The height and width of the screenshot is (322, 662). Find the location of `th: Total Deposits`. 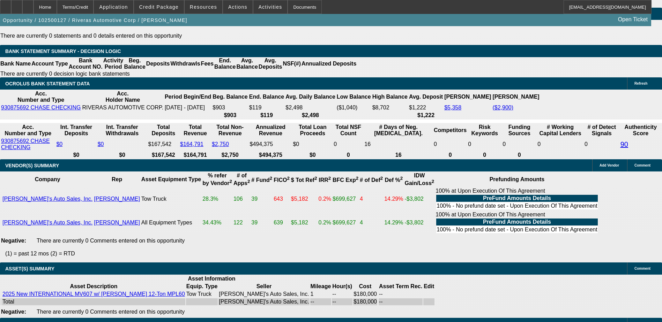

th: Total Deposits is located at coordinates (163, 130).